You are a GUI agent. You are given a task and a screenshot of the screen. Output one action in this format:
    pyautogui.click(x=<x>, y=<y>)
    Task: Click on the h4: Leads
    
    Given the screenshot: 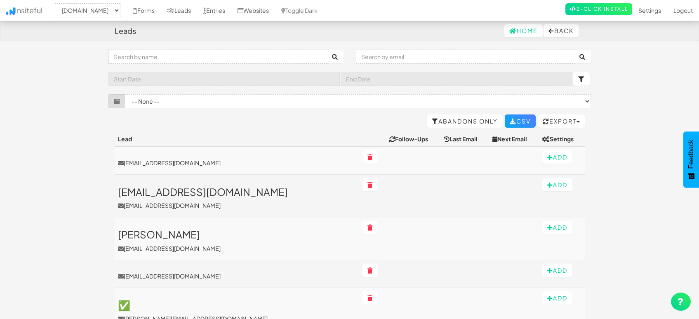 What is the action you would take?
    pyautogui.click(x=125, y=31)
    